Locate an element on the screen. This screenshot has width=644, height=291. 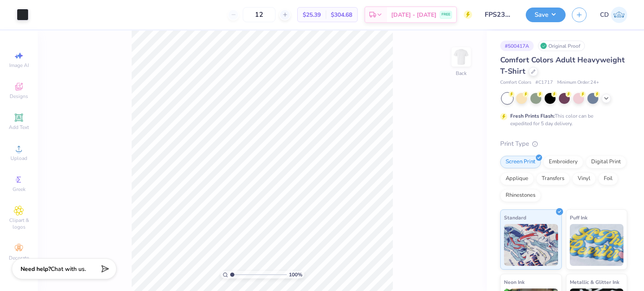
span: Designs is located at coordinates (19, 97).